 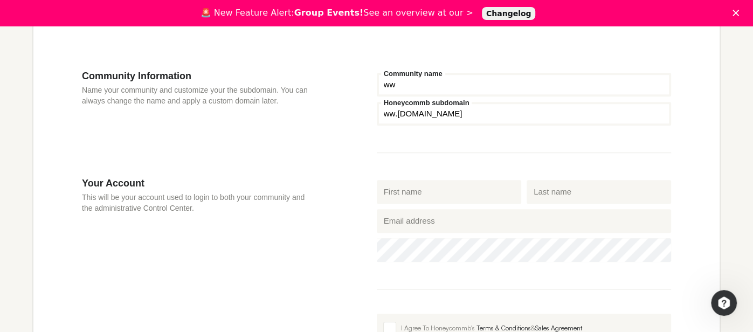 What do you see at coordinates (427, 102) in the screenshot?
I see `label: Honeycommb subdomain` at bounding box center [427, 102].